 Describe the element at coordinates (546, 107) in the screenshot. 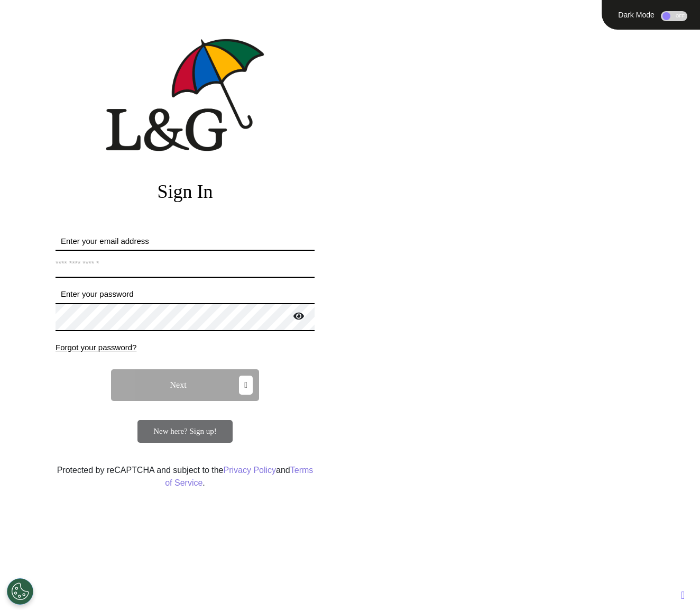

I see `div: TRANSFORM.` at that location.